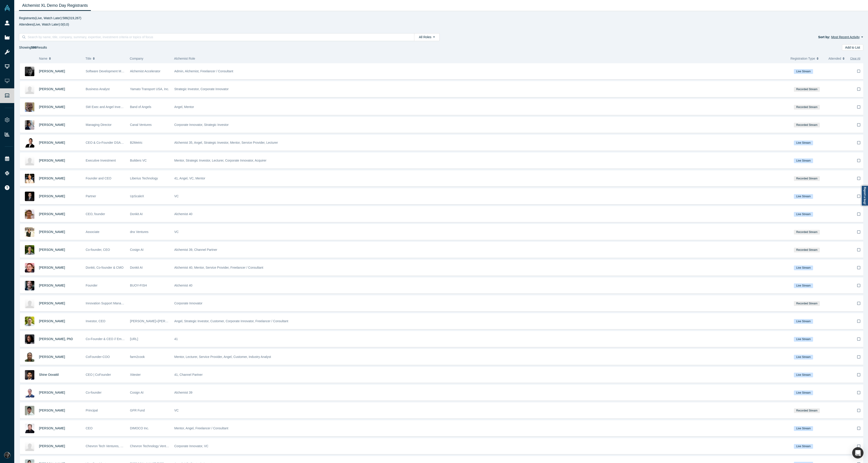  I want to click on strong: Attendees, so click(26, 25).